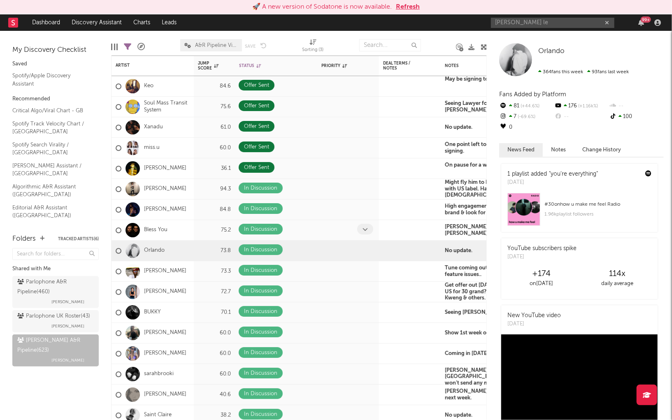 The height and width of the screenshot is (420, 672). Describe the element at coordinates (313, 50) in the screenshot. I see `div: Sorting ( 3 )` at that location.